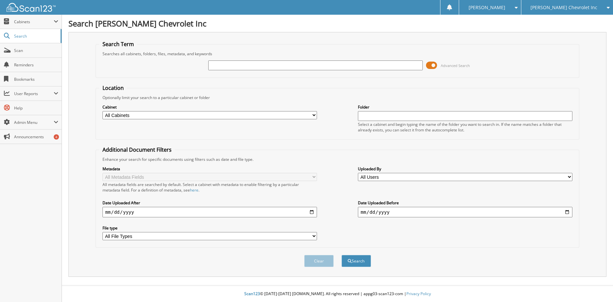 The width and height of the screenshot is (613, 302). I want to click on span: Help, so click(36, 108).